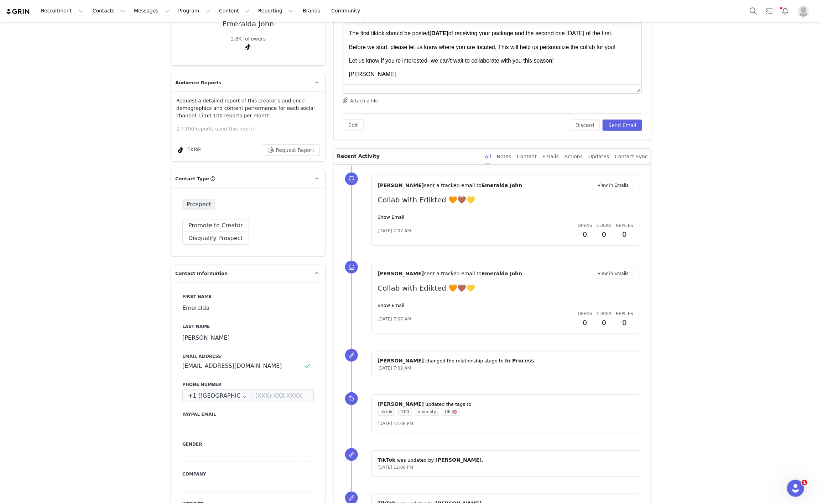 The width and height of the screenshot is (822, 504). Describe the element at coordinates (283, 396) in the screenshot. I see `input: (XXX) XXX-XXXX` at that location.